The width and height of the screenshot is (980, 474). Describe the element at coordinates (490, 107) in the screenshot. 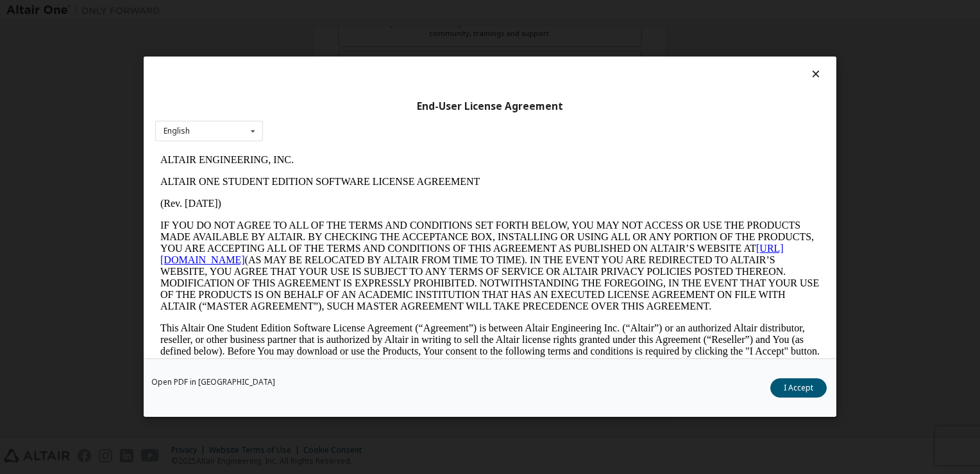

I see `div: End-User License Agreement` at that location.